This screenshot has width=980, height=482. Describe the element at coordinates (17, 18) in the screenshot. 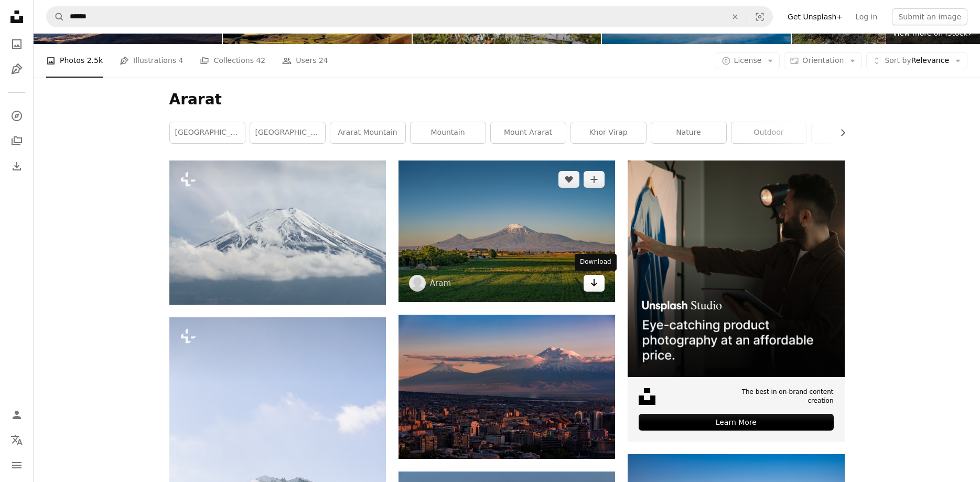

I see `a: Home — Unsplash` at that location.